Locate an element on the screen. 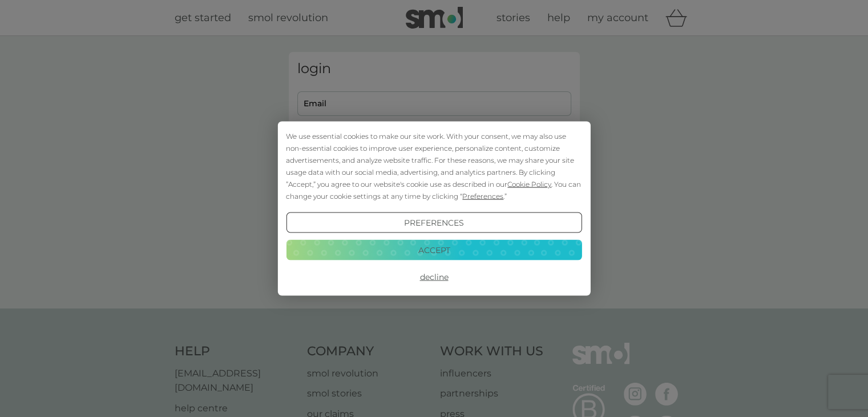 The width and height of the screenshot is (868, 417). div: We use essential cookies to make our site work. With your consent, we may also use non-essential ... is located at coordinates (434, 166).